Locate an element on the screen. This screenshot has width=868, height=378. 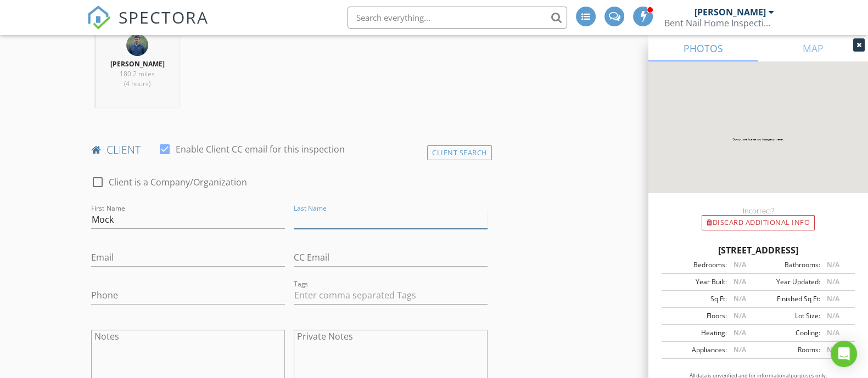
div: Client Search is located at coordinates (460, 152).